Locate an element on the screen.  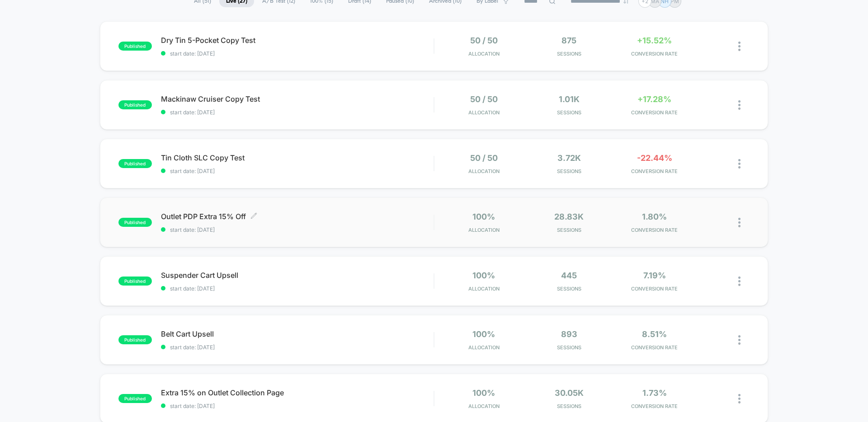
span: 1.73% is located at coordinates (655, 393).